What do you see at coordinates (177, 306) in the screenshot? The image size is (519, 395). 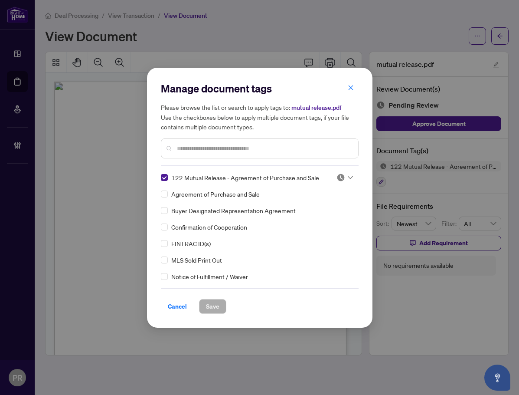 I see `span: Cancel` at bounding box center [177, 306].